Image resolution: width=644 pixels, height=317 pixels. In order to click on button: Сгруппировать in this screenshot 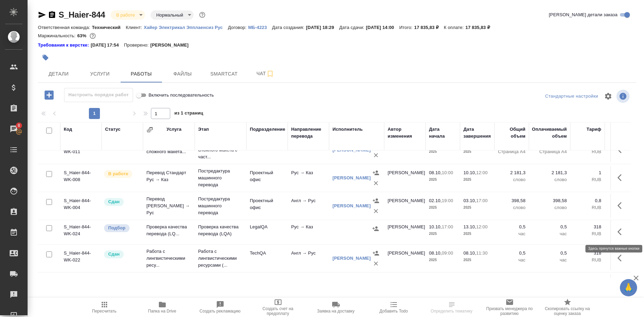, I will do `click(150, 130)`.